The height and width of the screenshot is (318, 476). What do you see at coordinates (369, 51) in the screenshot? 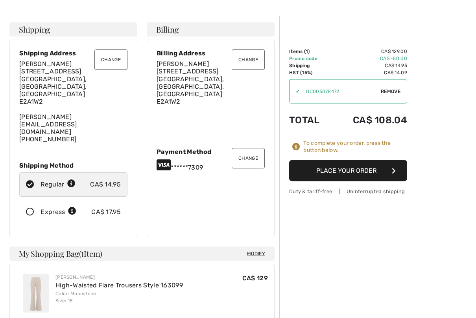
I see `td: CA$ 129.00` at bounding box center [369, 51].